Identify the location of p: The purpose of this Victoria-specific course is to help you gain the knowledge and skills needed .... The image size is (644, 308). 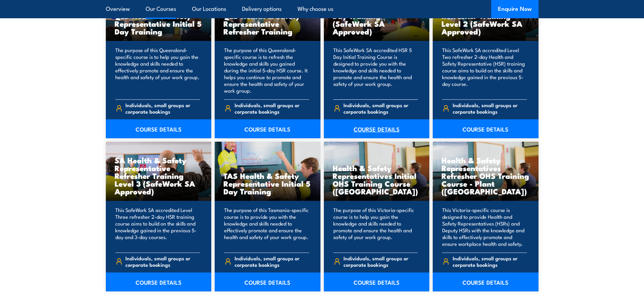
(376, 227).